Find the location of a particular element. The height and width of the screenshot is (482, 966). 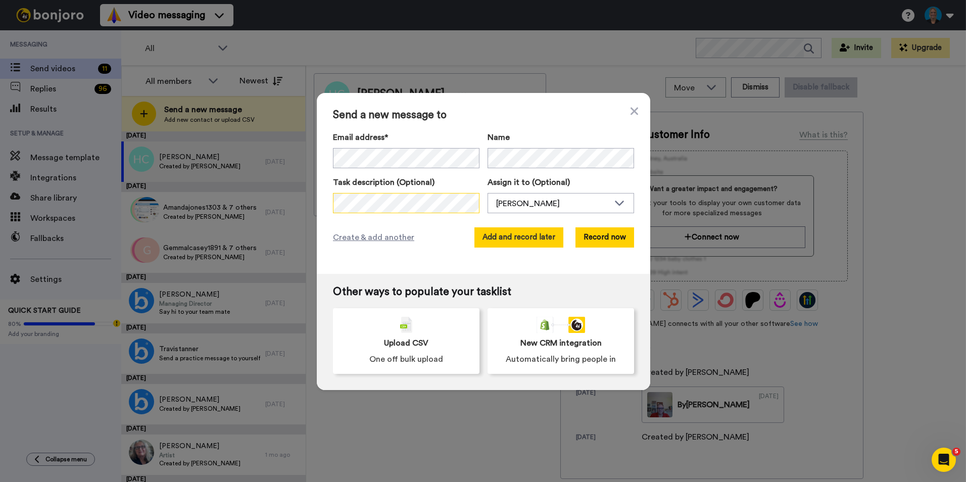

span: One off bulk upload is located at coordinates (406, 359).